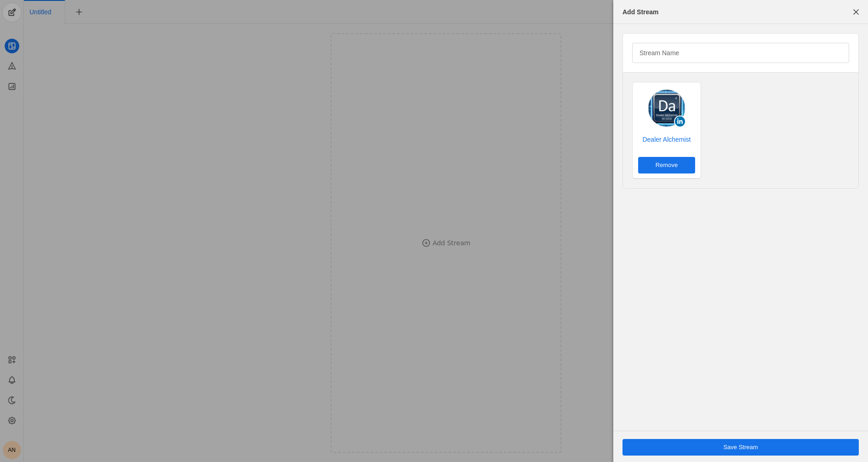  What do you see at coordinates (667, 108) in the screenshot?
I see `img: cache` at bounding box center [667, 108].